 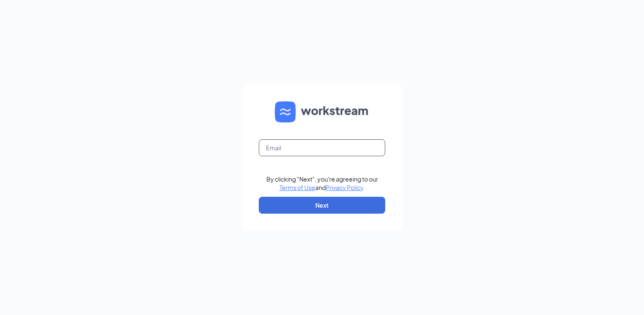 I want to click on button: Next, so click(x=322, y=205).